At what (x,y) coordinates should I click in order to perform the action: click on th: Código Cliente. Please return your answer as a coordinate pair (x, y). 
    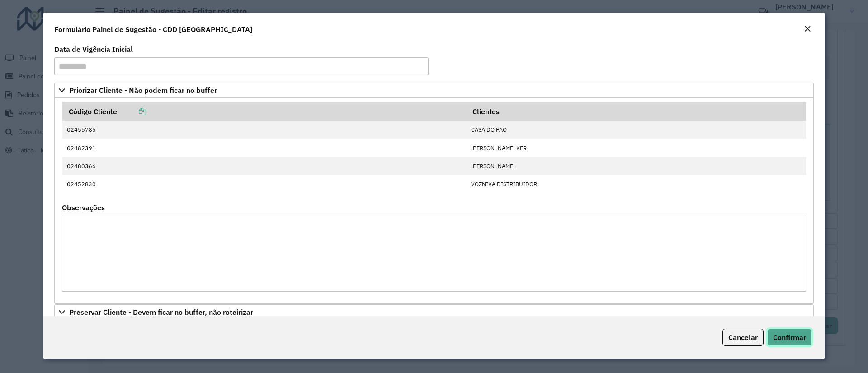
    Looking at the image, I should click on (265, 112).